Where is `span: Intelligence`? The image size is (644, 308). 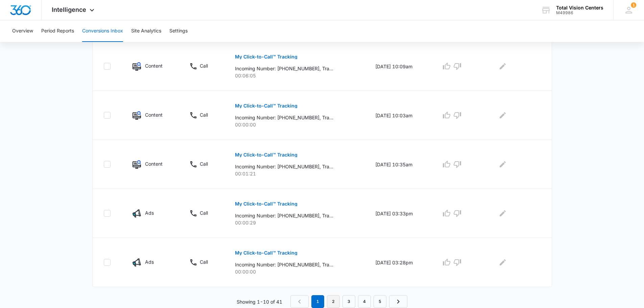 span: Intelligence is located at coordinates (69, 10).